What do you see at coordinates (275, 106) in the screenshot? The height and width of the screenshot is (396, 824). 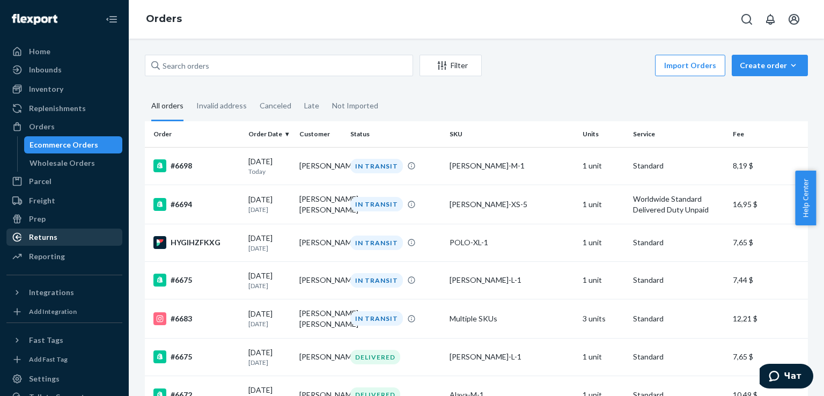 I see `div: Canceled` at bounding box center [275, 106].